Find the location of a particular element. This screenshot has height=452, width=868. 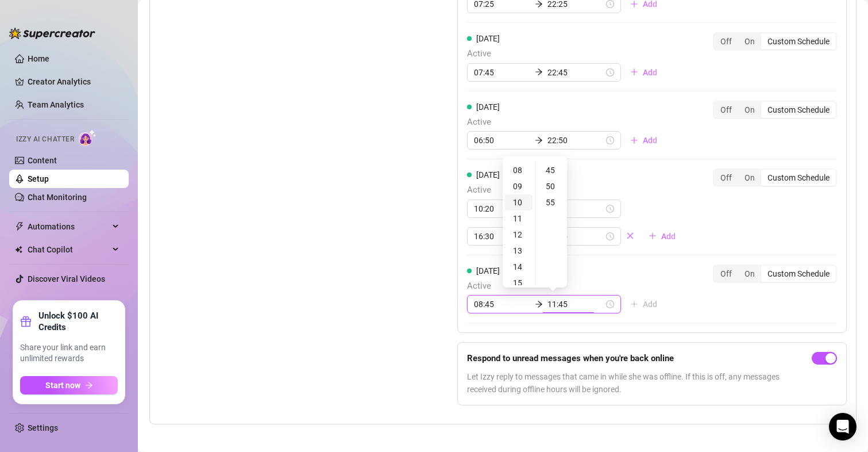

a: Creator Analytics is located at coordinates (73, 81).